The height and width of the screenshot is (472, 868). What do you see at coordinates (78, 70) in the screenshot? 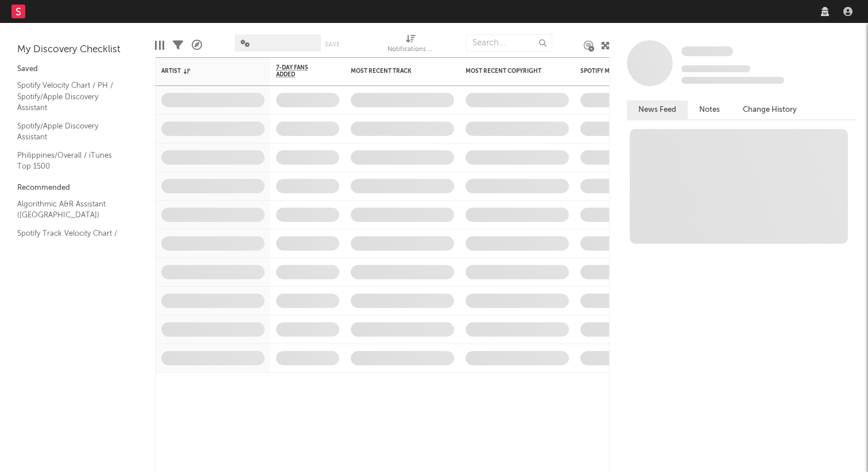
I see `div: Saved` at bounding box center [78, 70].